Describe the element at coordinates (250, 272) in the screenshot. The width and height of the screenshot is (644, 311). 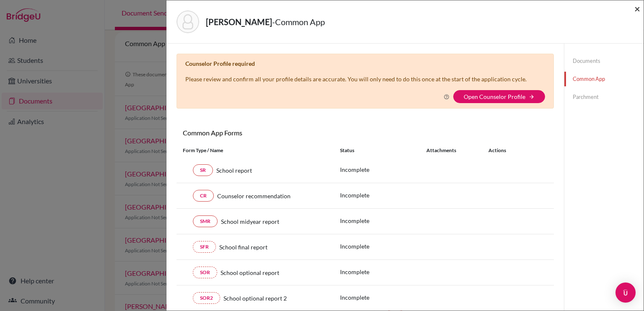
I see `span: School optional report` at that location.